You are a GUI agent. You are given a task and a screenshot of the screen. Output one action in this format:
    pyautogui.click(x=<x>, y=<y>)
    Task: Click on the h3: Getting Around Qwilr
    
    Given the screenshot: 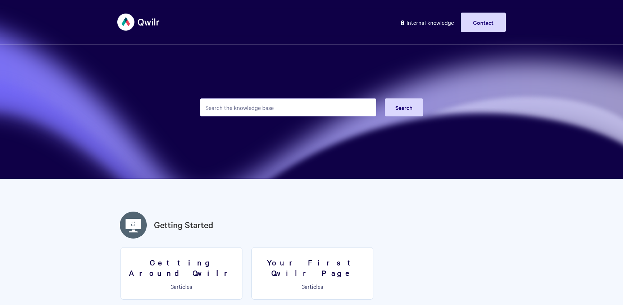 What is the action you would take?
    pyautogui.click(x=181, y=268)
    